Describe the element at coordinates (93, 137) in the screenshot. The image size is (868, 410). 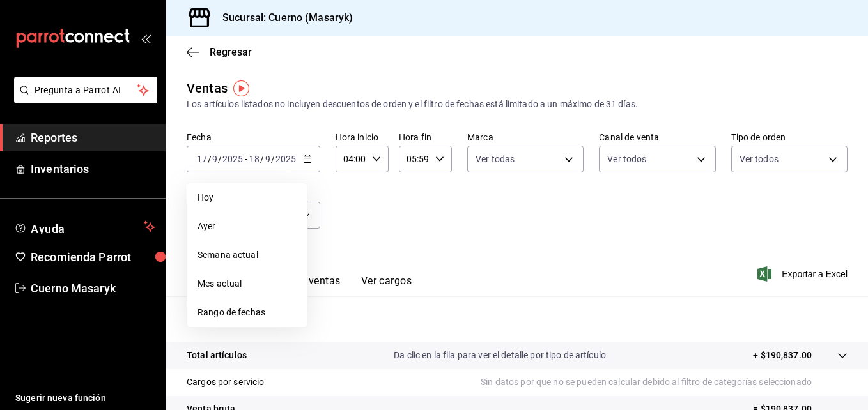
I see `span: Reportes` at that location.